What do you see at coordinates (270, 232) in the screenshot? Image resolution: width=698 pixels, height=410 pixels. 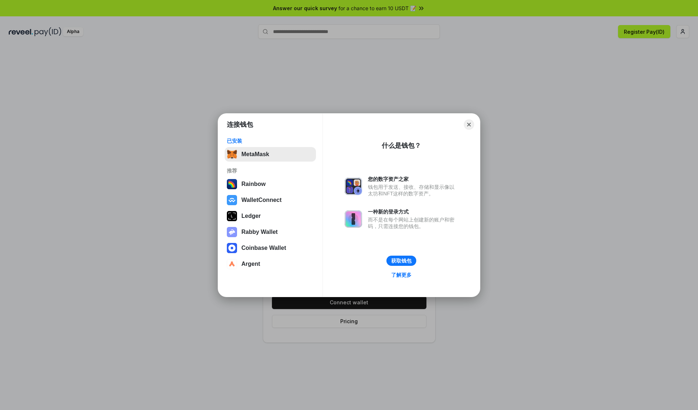 I see `button: Rabby Wallet` at bounding box center [270, 232].